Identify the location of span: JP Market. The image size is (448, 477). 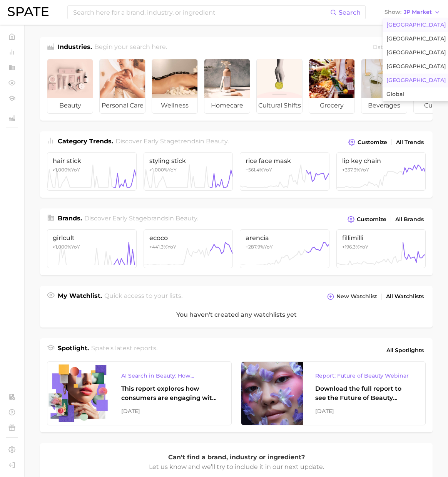
(418, 12).